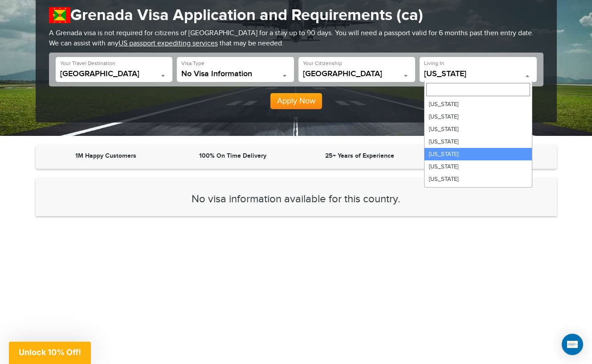 The width and height of the screenshot is (592, 364). Describe the element at coordinates (296, 101) in the screenshot. I see `button: Apply Now` at that location.